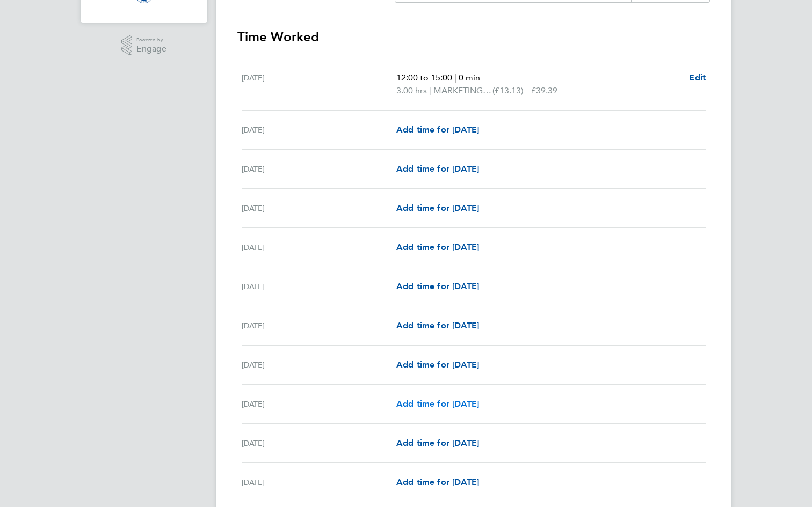  What do you see at coordinates (512, 91) in the screenshot?
I see `span: (£13.13) =` at bounding box center [512, 91].